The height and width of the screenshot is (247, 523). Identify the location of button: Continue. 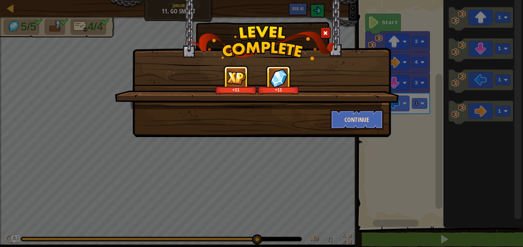
(357, 120).